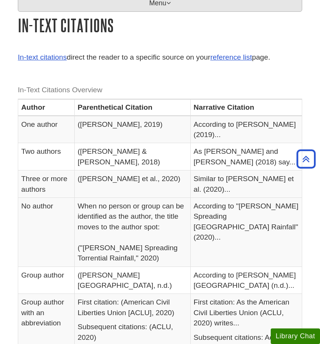 The width and height of the screenshot is (320, 344). I want to click on td: Two authors, so click(46, 157).